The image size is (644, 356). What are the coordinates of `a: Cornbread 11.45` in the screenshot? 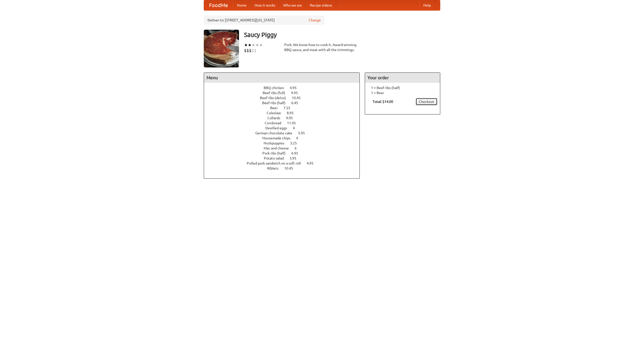 It's located at (285, 123).